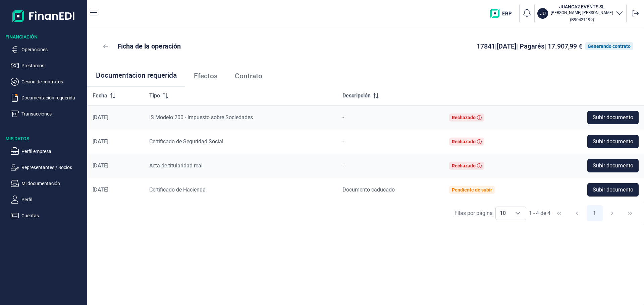 The width and height of the screenshot is (644, 305). I want to click on a: Efectos, so click(206, 76).